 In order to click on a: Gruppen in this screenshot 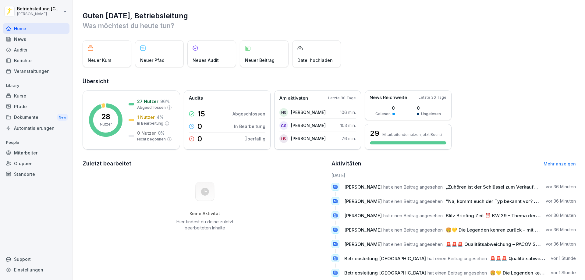, I will do `click(36, 163)`.